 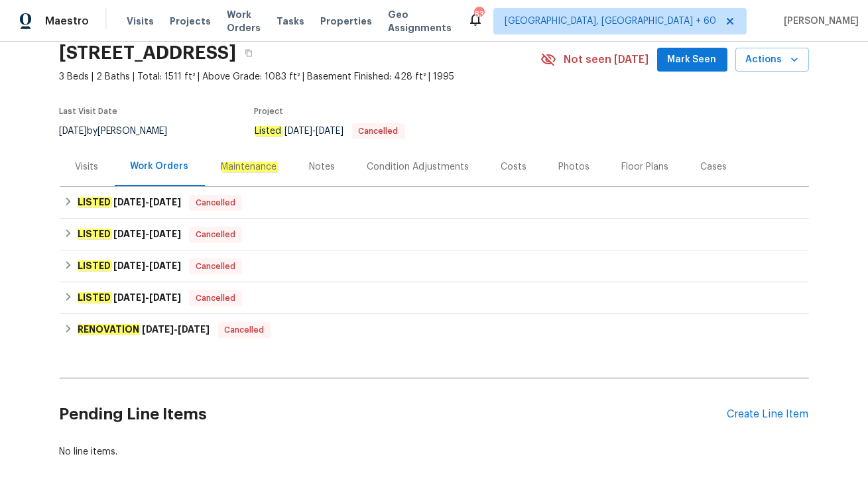 What do you see at coordinates (322, 167) in the screenshot?
I see `div: Notes` at bounding box center [322, 167].